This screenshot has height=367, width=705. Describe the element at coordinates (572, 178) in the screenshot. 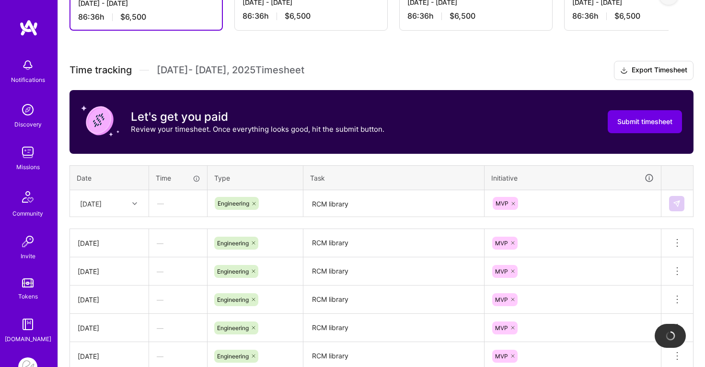

I see `div: Initiative` at that location.